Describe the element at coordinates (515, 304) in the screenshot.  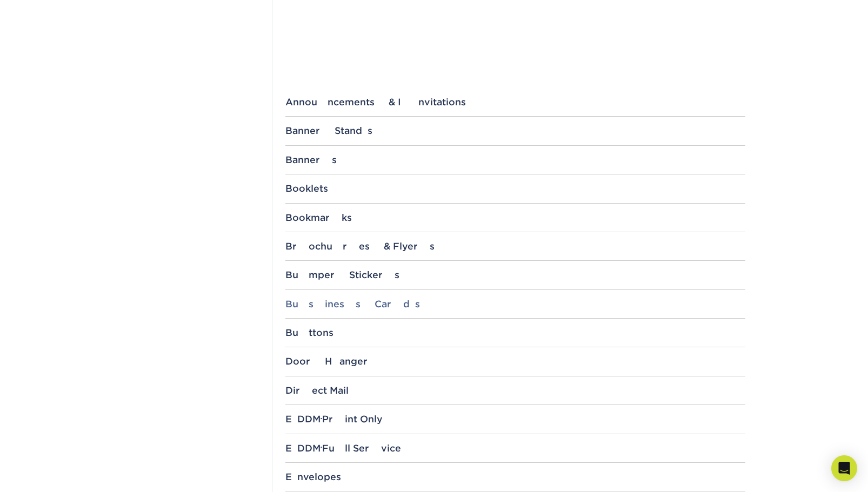
I see `div: Business Cards` at that location.